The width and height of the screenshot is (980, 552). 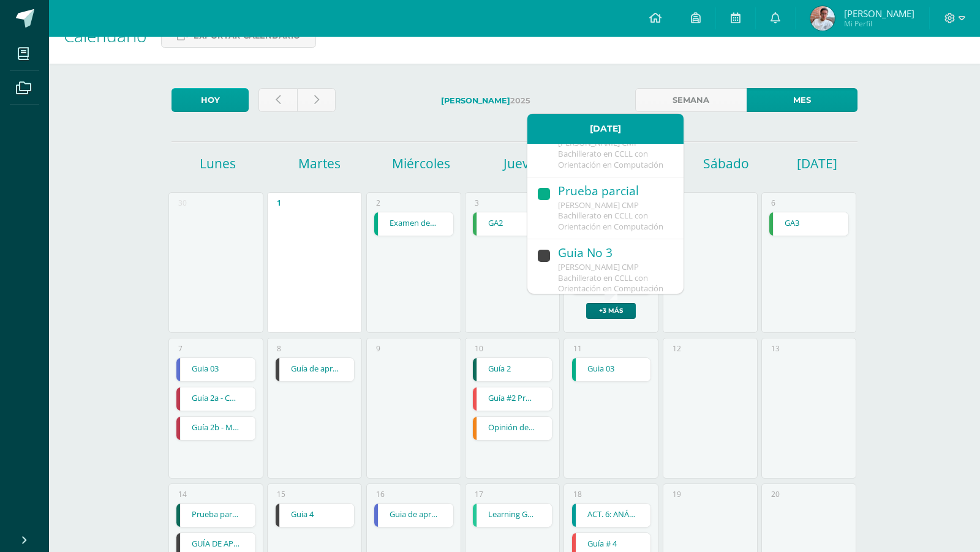 What do you see at coordinates (413, 224) in the screenshot?
I see `div: Examen de unidad | Tarea` at bounding box center [413, 224].